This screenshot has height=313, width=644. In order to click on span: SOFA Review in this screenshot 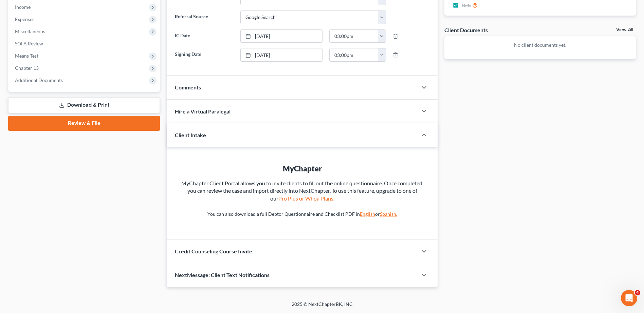, I will do `click(29, 44)`.